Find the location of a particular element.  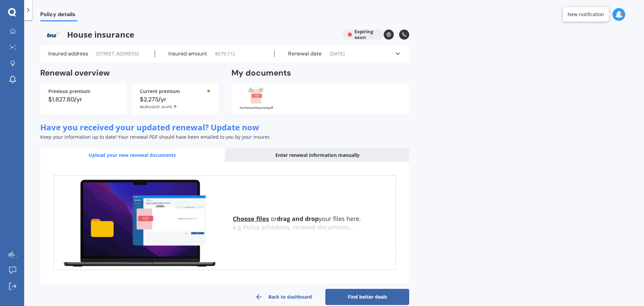

div: Previous premium is located at coordinates (83, 91).